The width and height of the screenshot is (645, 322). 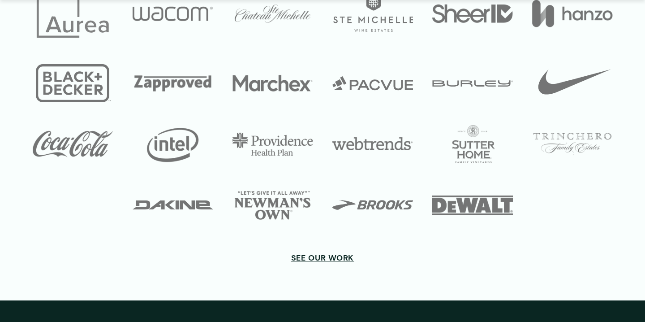 I want to click on img: Brooks Logo, so click(x=373, y=205).